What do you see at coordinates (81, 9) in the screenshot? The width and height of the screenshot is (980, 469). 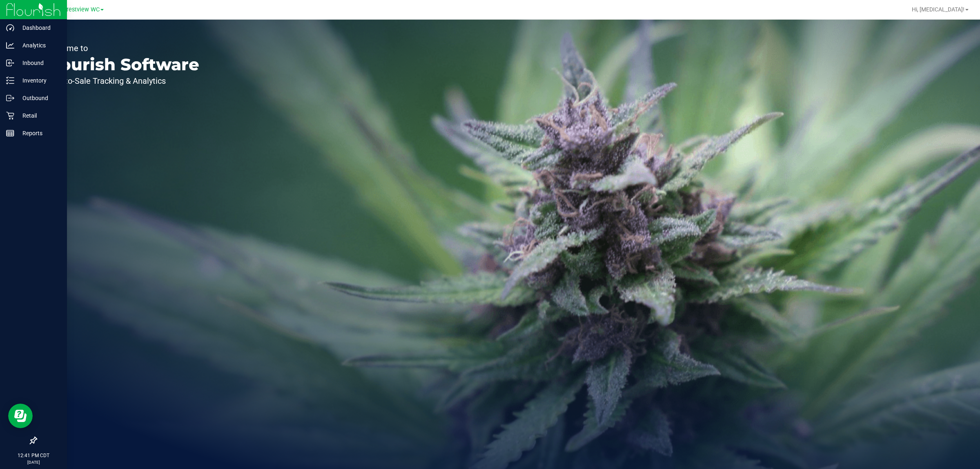 I see `span: Crestview WC` at bounding box center [81, 9].